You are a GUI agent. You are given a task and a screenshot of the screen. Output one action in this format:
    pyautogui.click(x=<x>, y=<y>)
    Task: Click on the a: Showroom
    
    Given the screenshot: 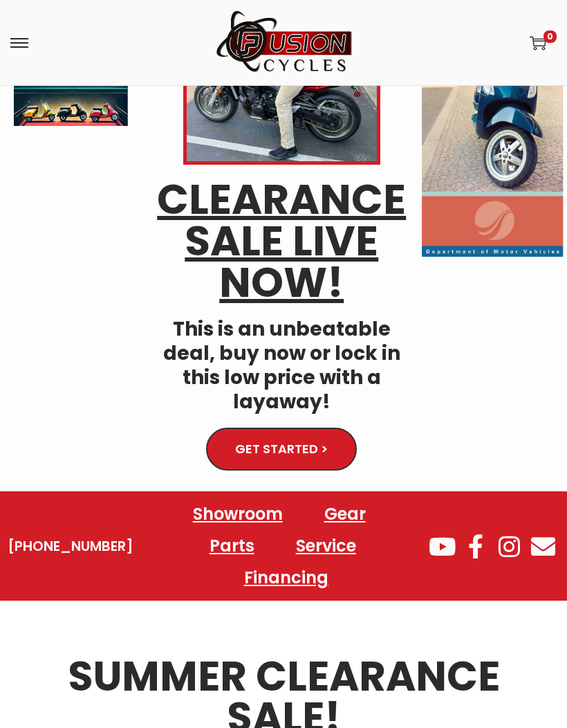 What is the action you would take?
    pyautogui.click(x=238, y=514)
    